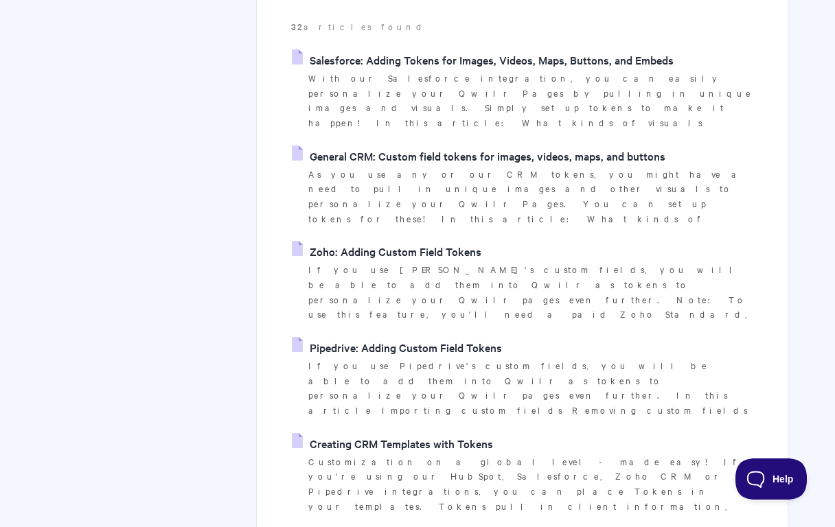  I want to click on a: Salesforce: Adding Tokens for Images, Videos, Maps, Buttons, and Embeds, so click(483, 60).